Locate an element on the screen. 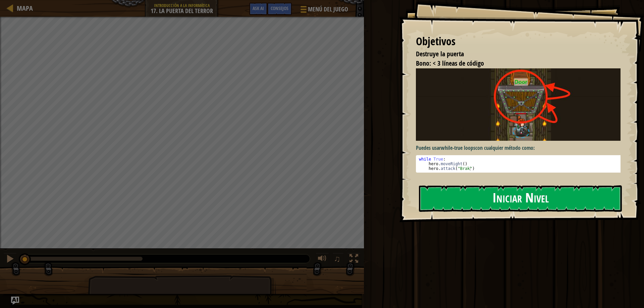 The width and height of the screenshot is (644, 308). span: Consejos is located at coordinates (280, 8).